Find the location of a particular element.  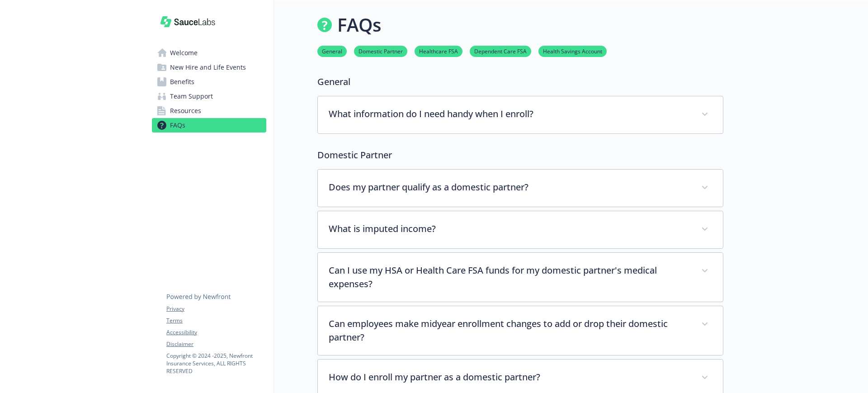

a: FAQs is located at coordinates (209, 125).